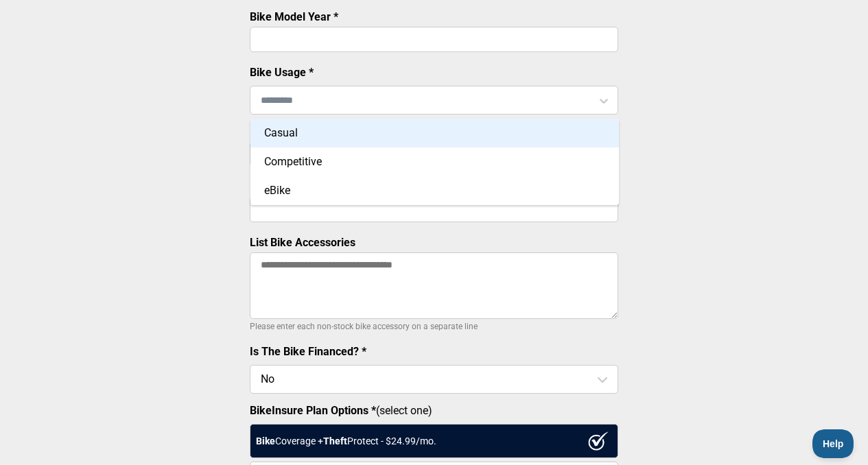  What do you see at coordinates (298, 186) in the screenshot?
I see `label: Bike Serial Number` at bounding box center [298, 186].